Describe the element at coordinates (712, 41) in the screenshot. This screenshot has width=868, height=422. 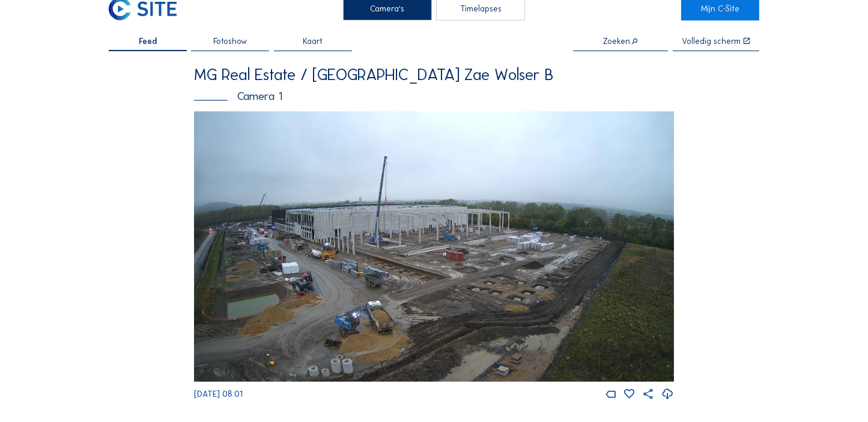
I see `div: Volledig scherm` at that location.